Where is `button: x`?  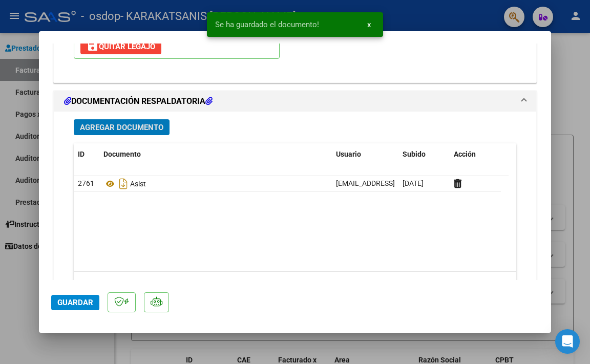
button: x is located at coordinates (369, 24).